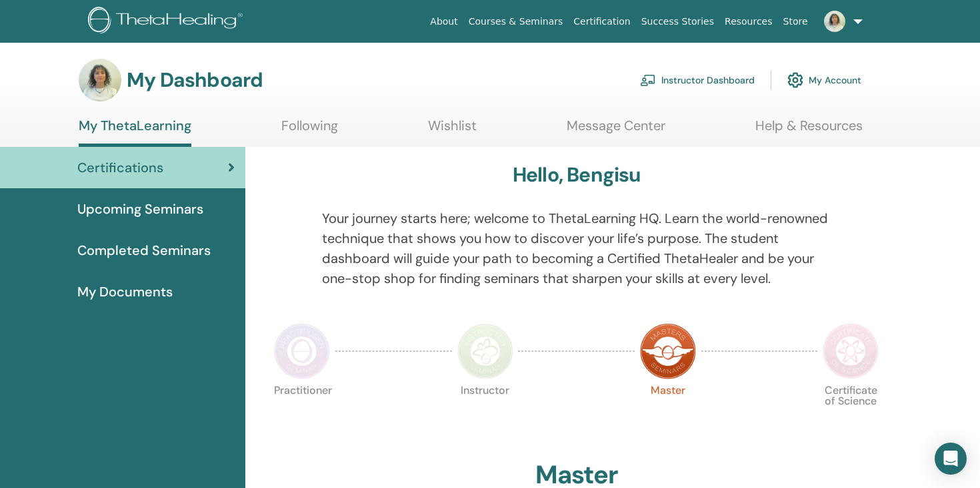 The height and width of the screenshot is (488, 980). I want to click on img: Practitioner, so click(302, 351).